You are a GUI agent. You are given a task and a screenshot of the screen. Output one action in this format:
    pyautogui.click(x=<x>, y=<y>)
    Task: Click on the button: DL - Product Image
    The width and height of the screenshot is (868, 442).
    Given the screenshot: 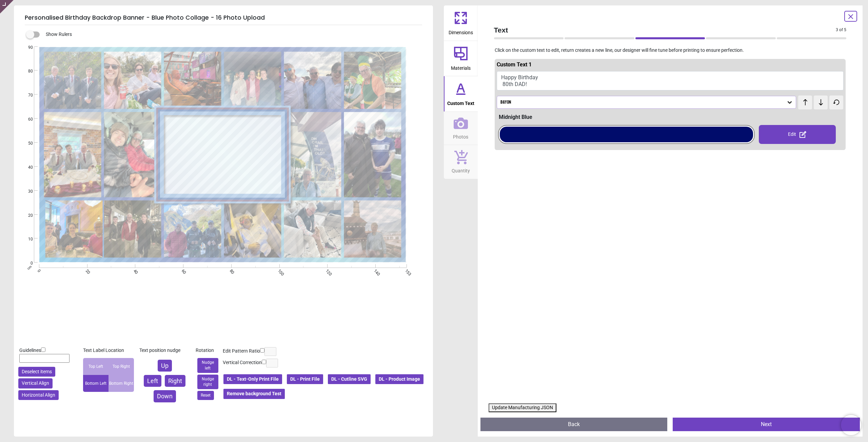 What is the action you would take?
    pyautogui.click(x=399, y=380)
    